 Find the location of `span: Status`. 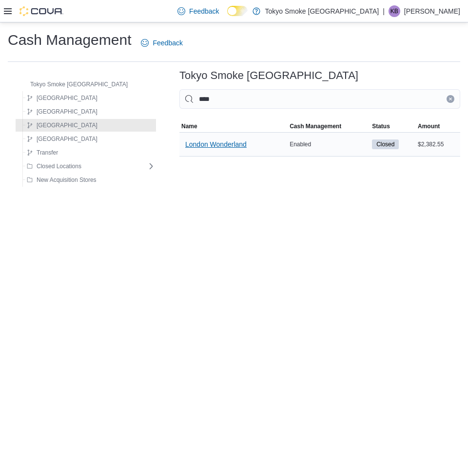

span: Status is located at coordinates (381, 126).